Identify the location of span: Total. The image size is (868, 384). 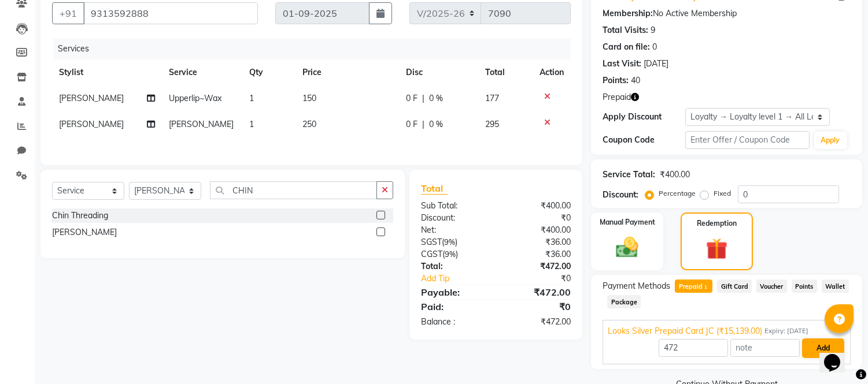
(435, 188).